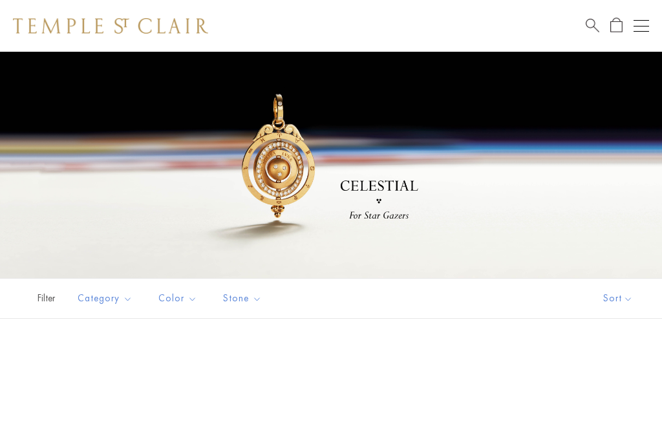 Image resolution: width=662 pixels, height=430 pixels. I want to click on button: Open navigation, so click(641, 26).